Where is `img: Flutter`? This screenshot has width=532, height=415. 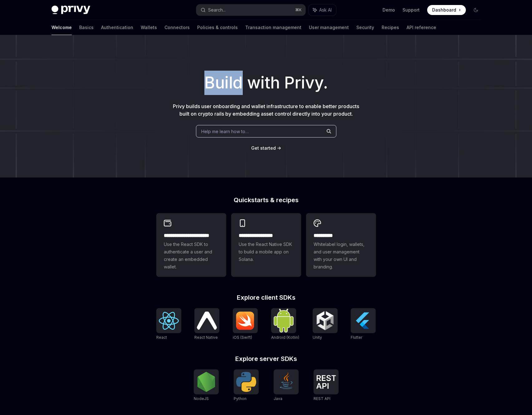
img: Flutter is located at coordinates (363, 320).